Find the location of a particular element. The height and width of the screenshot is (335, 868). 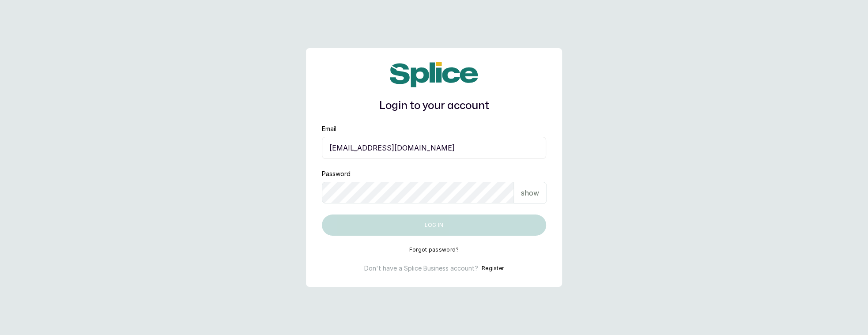

label: Password is located at coordinates (336, 174).